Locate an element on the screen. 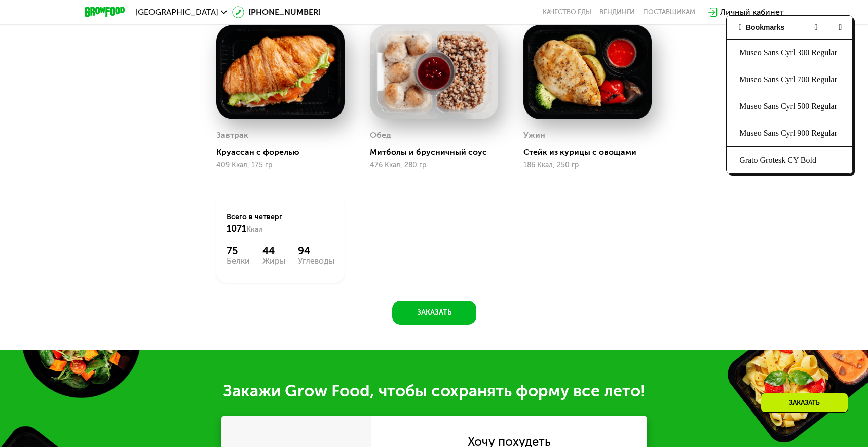 This screenshot has height=447, width=868. span: Ккал is located at coordinates (254, 229).